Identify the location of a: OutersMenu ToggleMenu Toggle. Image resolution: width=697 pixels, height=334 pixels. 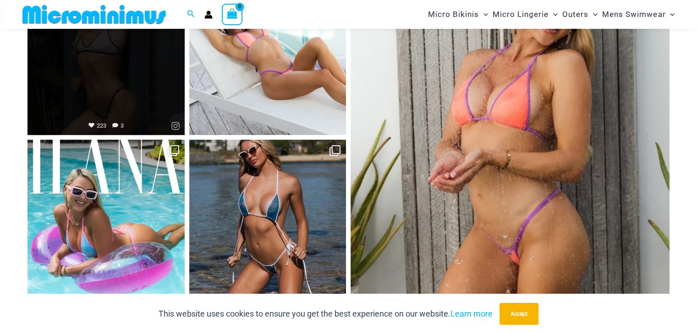
(580, 14).